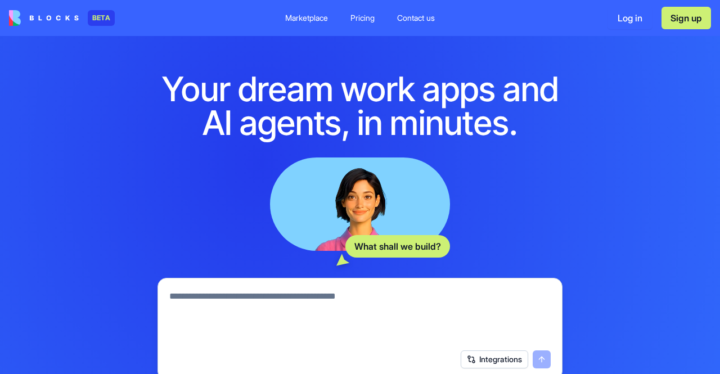 The width and height of the screenshot is (720, 374). Describe the element at coordinates (416, 18) in the screenshot. I see `div: Contact us` at that location.